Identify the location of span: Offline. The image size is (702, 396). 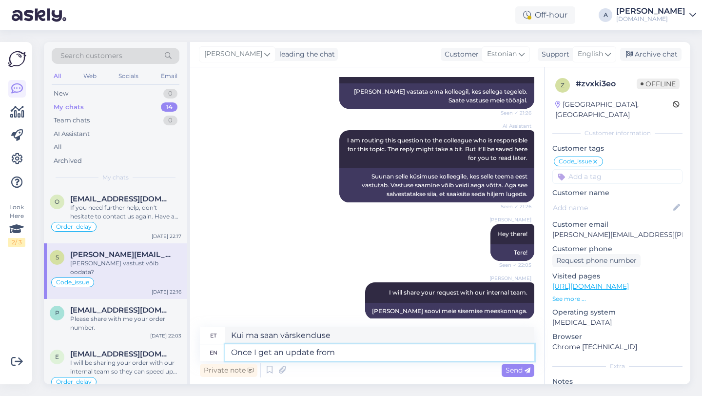
(658, 84).